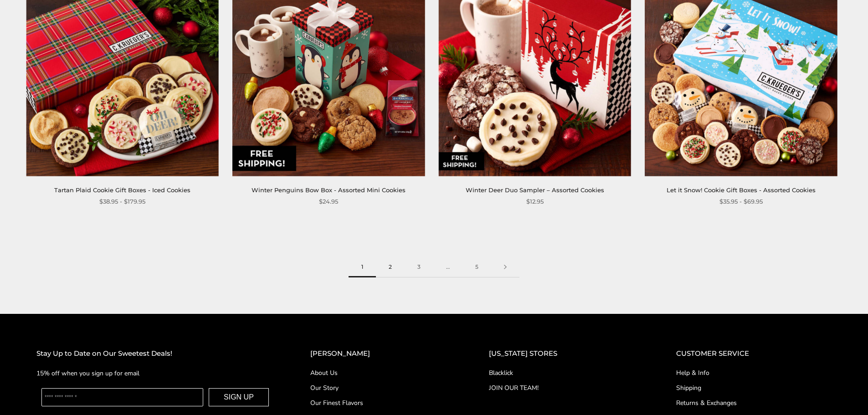 This screenshot has height=415, width=868. Describe the element at coordinates (328, 190) in the screenshot. I see `a: Winter Penguins Bow Box - Assorted Mini Cookies` at that location.